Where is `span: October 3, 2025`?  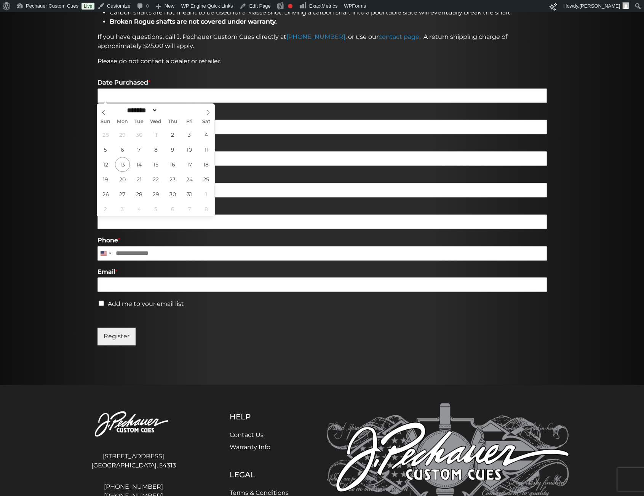 span: October 3, 2025 is located at coordinates (189, 134).